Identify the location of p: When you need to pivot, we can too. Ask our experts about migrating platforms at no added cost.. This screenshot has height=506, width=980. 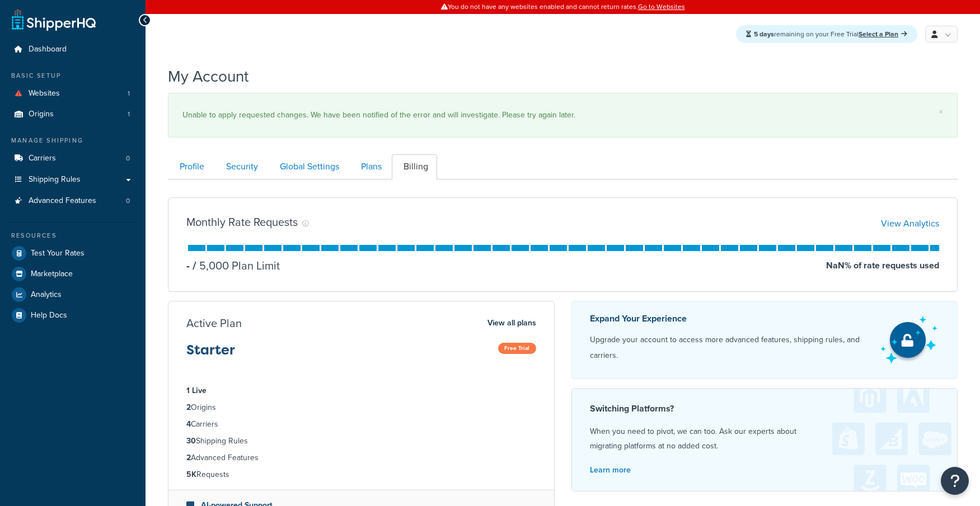
(765, 439).